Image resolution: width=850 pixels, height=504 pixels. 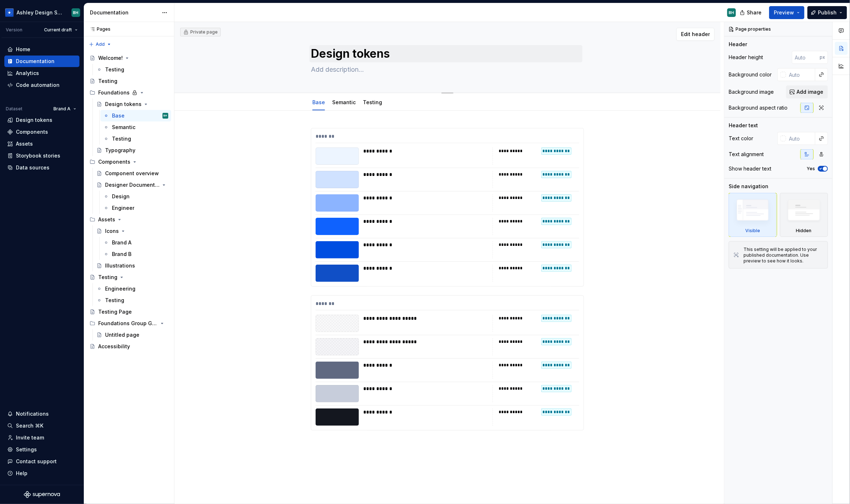 I want to click on div: Search ⌘K, so click(x=29, y=426).